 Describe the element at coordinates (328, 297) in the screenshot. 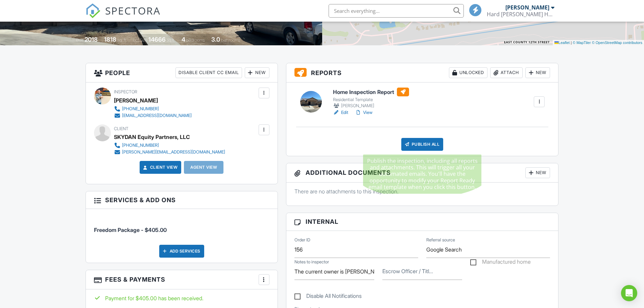

I see `label: Disable All Notifications` at that location.